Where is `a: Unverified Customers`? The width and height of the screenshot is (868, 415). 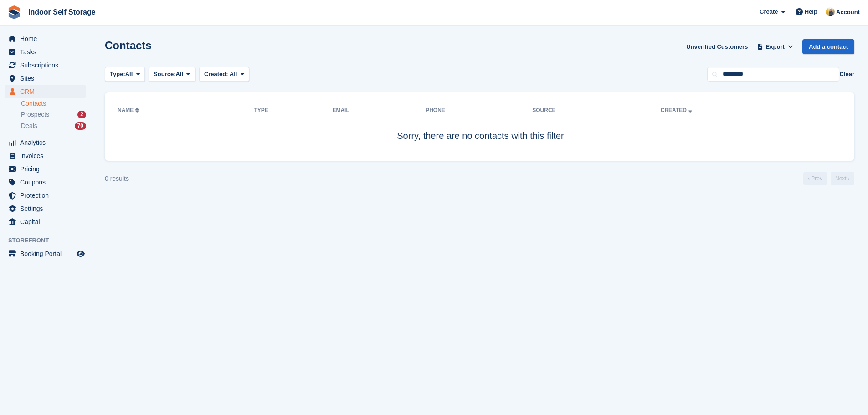
a: Unverified Customers is located at coordinates (716, 46).